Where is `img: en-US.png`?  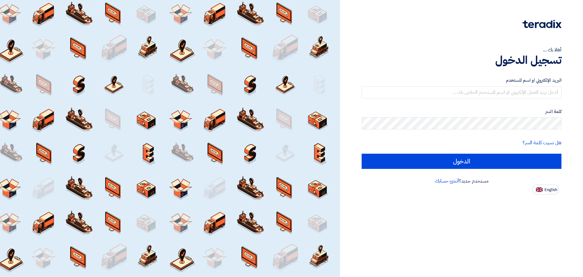
img: en-US.png is located at coordinates (539, 189).